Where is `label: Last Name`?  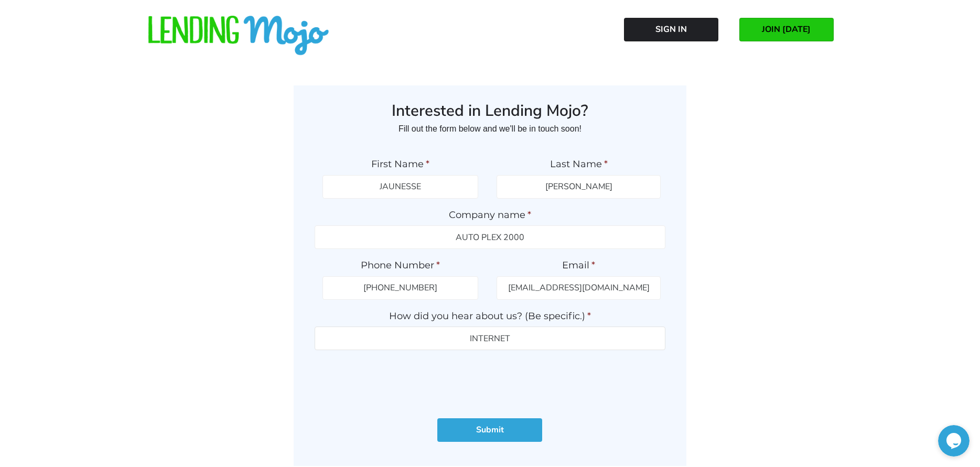
label: Last Name is located at coordinates (579, 164).